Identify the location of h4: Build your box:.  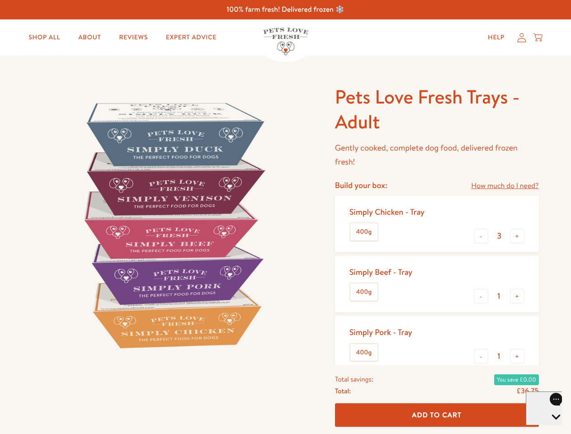
(361, 185).